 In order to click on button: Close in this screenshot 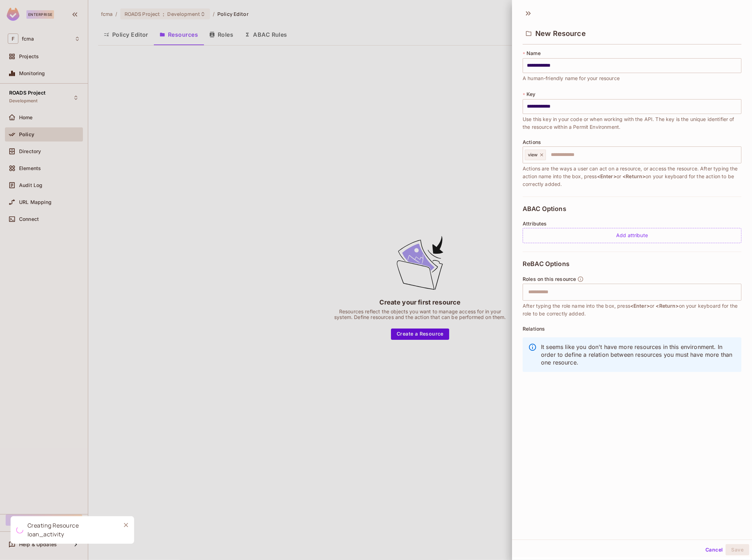, I will do `click(126, 525)`.